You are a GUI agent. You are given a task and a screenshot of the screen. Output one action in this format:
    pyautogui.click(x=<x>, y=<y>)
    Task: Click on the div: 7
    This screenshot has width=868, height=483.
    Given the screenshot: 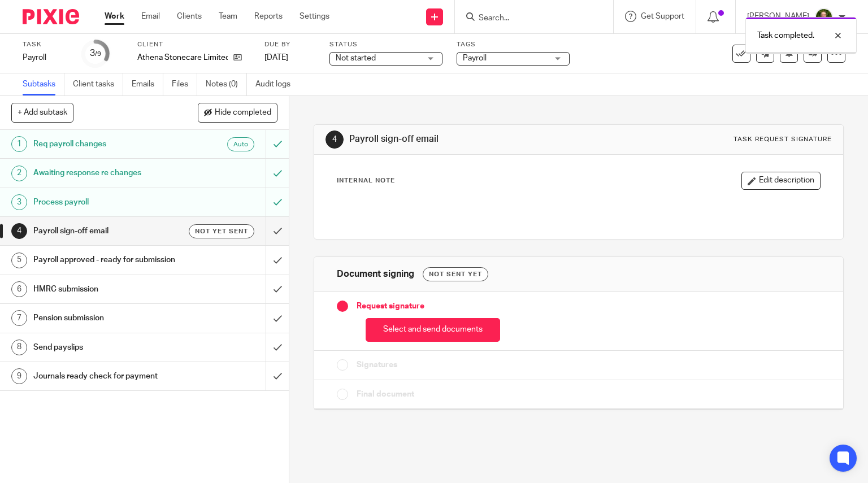 What is the action you would take?
    pyautogui.click(x=19, y=318)
    